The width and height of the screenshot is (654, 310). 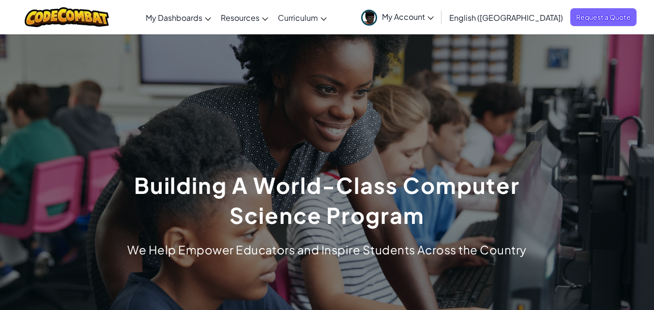 I want to click on a: Resources, so click(x=245, y=17).